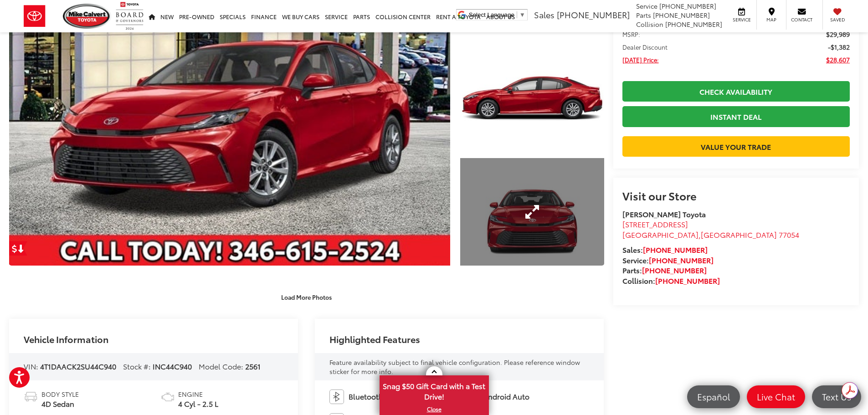  What do you see at coordinates (789, 234) in the screenshot?
I see `span: 77054` at bounding box center [789, 234].